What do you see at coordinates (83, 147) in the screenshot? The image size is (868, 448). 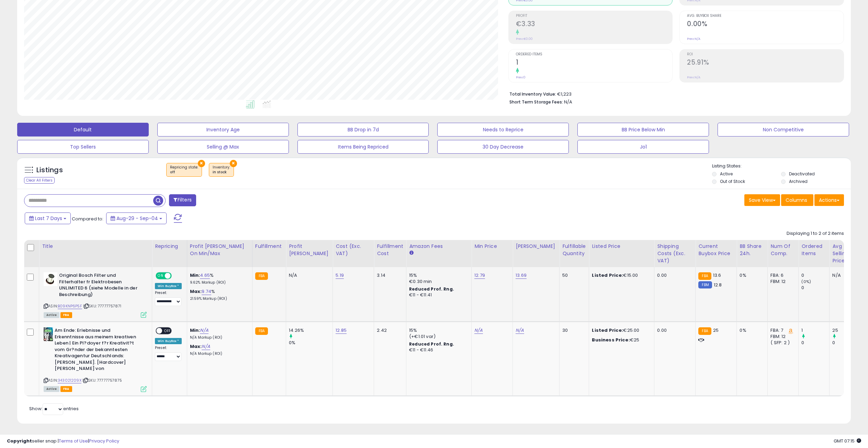 I see `button: Top Sellers` at bounding box center [83, 147].